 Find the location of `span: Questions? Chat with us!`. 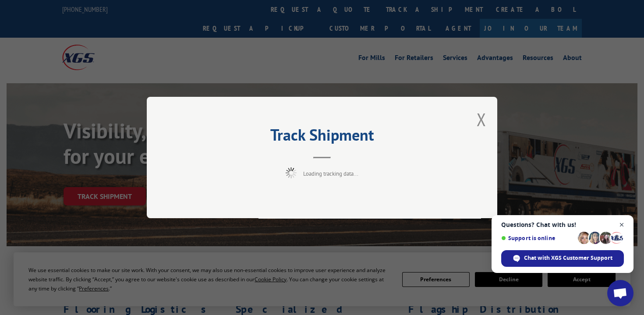

span: Questions? Chat with us! is located at coordinates (563, 224).